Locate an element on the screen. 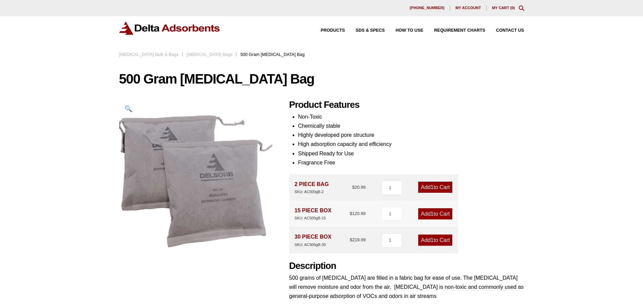  li: Non-Toxic is located at coordinates (411, 117).